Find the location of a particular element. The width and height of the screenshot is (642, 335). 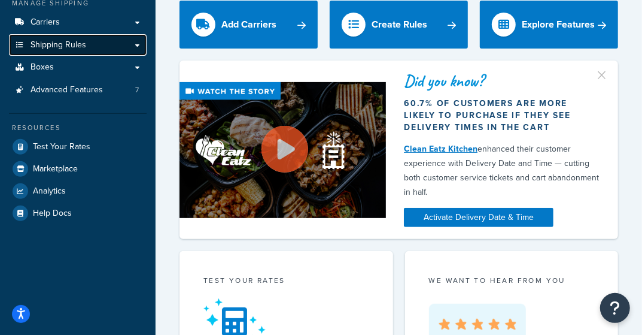

a: Marketplace is located at coordinates (78, 169).